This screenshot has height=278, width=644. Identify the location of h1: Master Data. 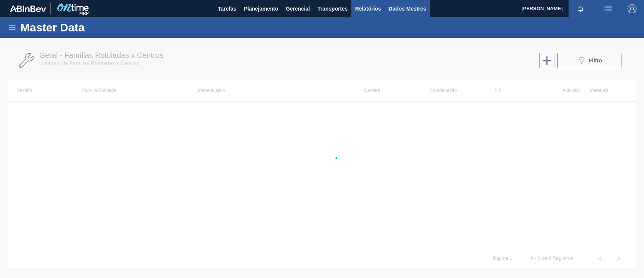
(87, 27).